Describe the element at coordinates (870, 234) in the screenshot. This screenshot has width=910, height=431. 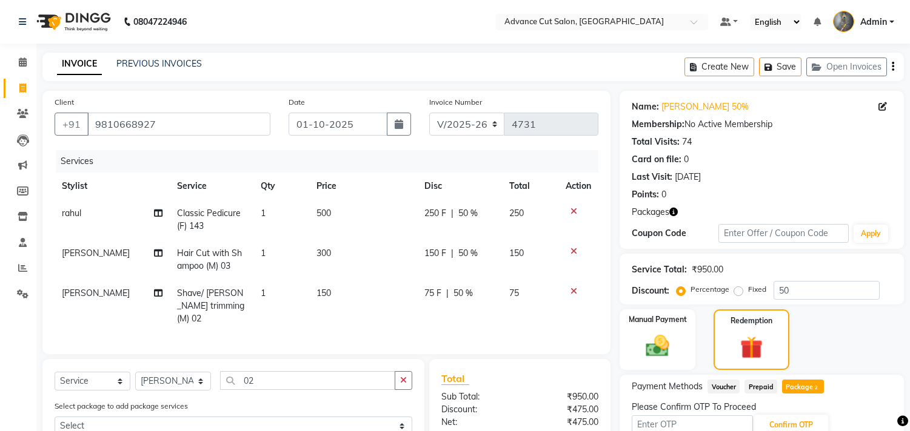
I see `button: Apply` at that location.